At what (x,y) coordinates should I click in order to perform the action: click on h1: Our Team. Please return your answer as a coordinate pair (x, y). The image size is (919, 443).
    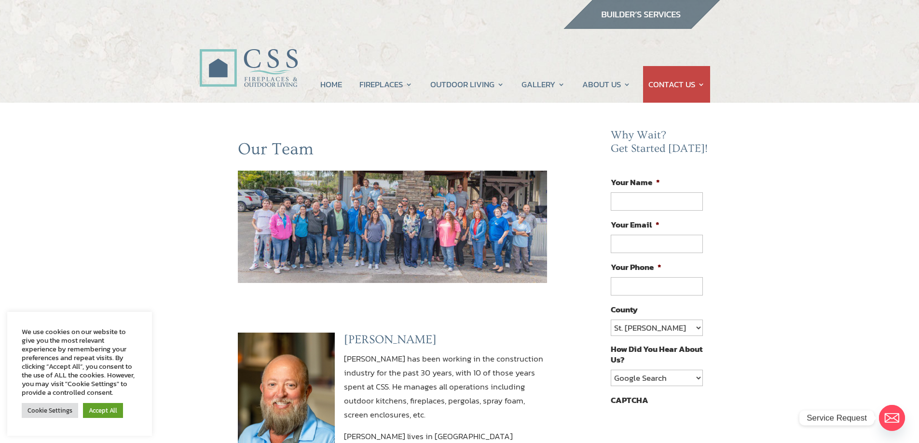
    Looking at the image, I should click on (393, 152).